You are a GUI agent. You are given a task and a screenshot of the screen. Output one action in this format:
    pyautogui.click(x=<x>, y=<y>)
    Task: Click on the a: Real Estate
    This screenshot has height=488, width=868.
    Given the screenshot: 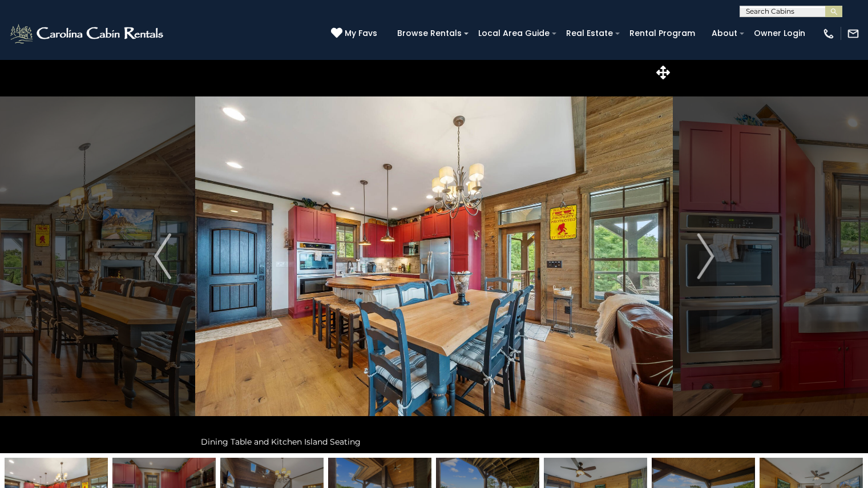 What is the action you would take?
    pyautogui.click(x=589, y=33)
    